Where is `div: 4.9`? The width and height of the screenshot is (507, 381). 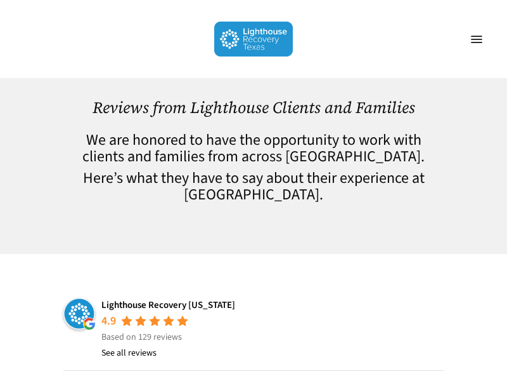 div: 4.9 is located at coordinates (108, 321).